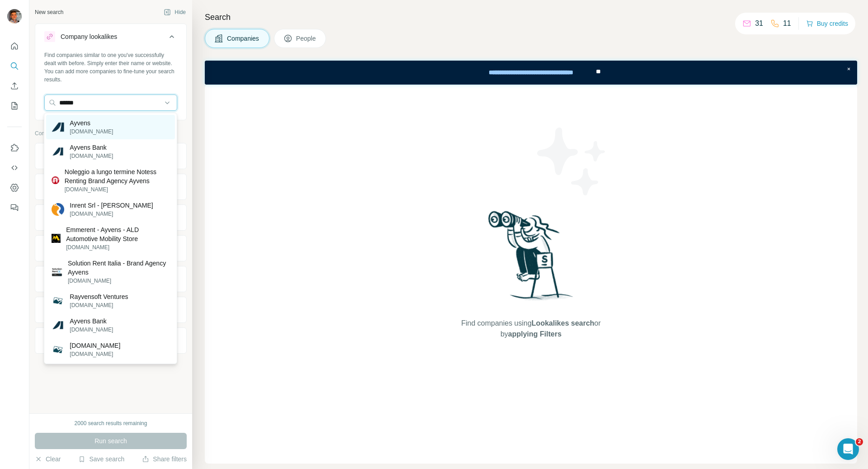 This screenshot has width=868, height=469. I want to click on span: applying Filters, so click(535, 334).